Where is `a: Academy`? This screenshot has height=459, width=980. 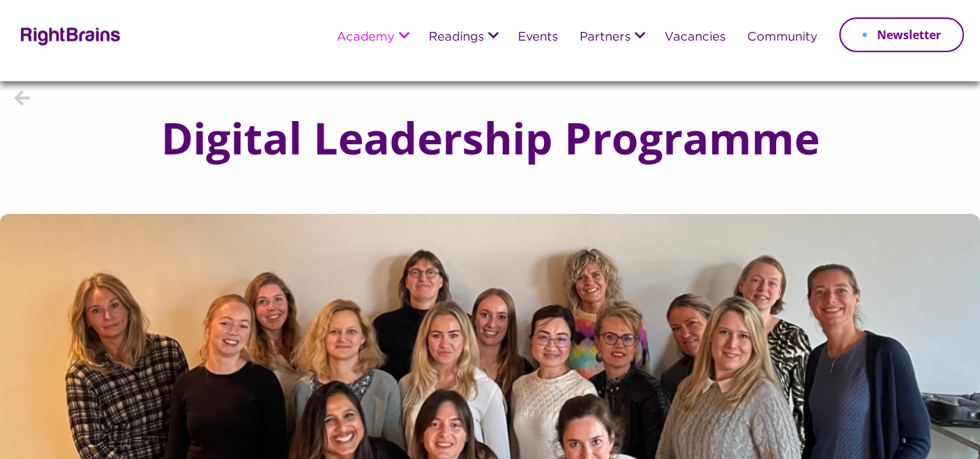
a: Academy is located at coordinates (366, 38).